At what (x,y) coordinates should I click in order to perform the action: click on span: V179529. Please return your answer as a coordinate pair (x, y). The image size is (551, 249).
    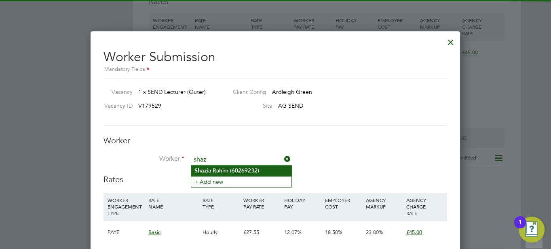
    Looking at the image, I should click on (150, 105).